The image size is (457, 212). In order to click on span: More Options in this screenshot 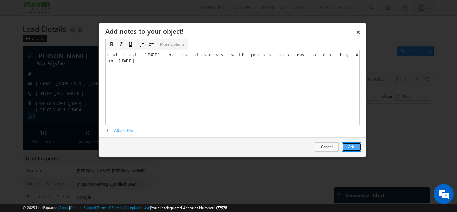, I will do `click(172, 44)`.